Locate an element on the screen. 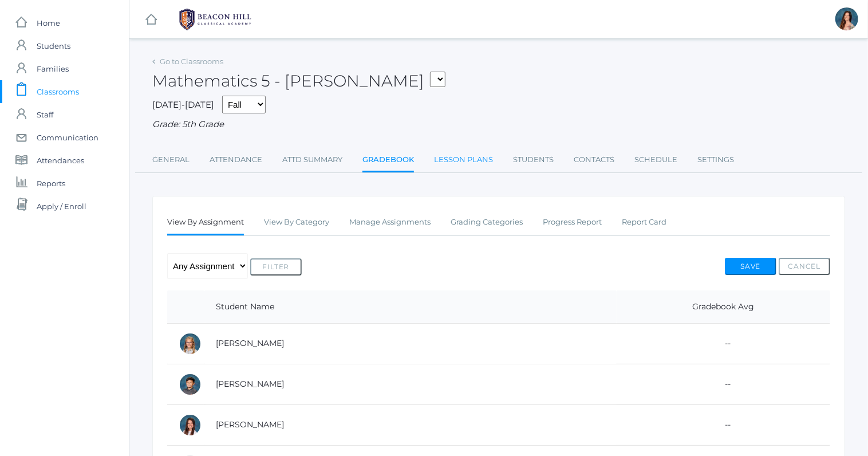 This screenshot has width=868, height=456. span: Home is located at coordinates (48, 23).